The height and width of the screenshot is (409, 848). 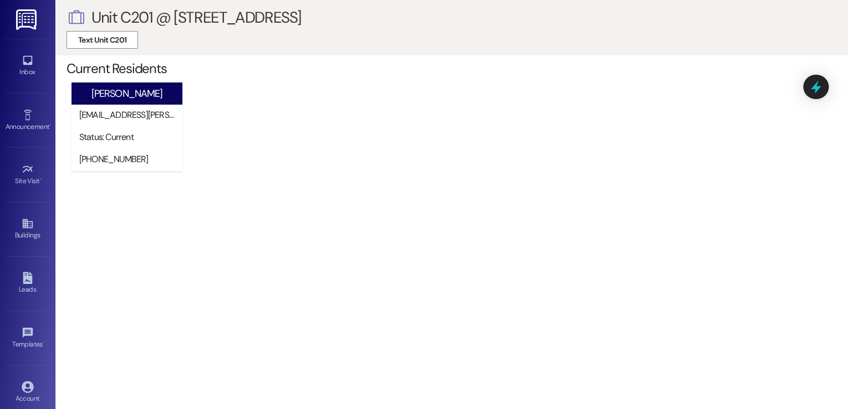 What do you see at coordinates (28, 175) in the screenshot?
I see `a: Site Visit •` at bounding box center [28, 175].